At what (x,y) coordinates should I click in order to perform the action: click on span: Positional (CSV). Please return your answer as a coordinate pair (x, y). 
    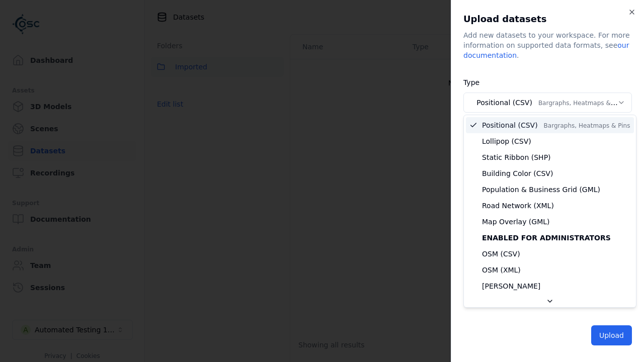
    Looking at the image, I should click on (556, 125).